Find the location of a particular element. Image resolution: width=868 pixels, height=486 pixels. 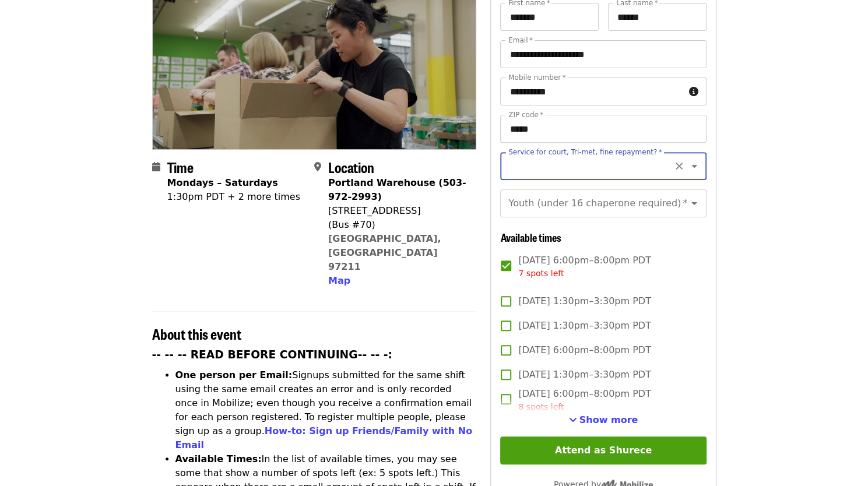

strong: -- -- -- READ BEFORE CONTINUING-- -- -: is located at coordinates (272, 354).